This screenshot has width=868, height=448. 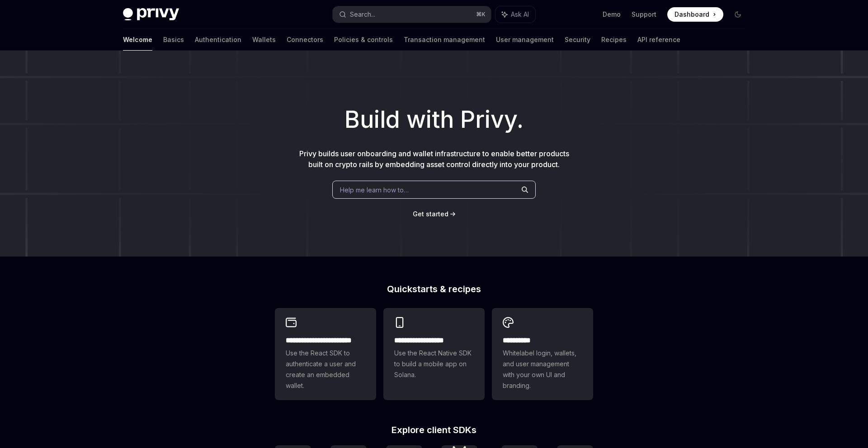 I want to click on a: Support, so click(x=644, y=14).